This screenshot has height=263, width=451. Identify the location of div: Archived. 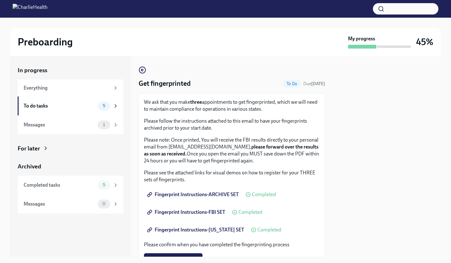
(71, 166).